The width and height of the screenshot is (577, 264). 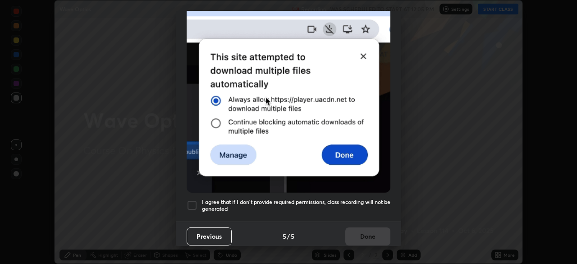 I want to click on h5: I agree that if I don't provide required permissions, class recording will not be generated, so click(x=296, y=205).